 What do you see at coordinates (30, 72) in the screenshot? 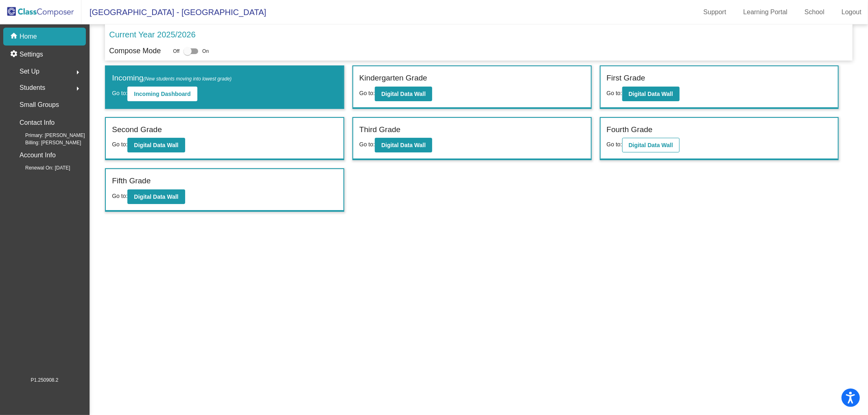
I see `span: Set Up` at bounding box center [30, 72].